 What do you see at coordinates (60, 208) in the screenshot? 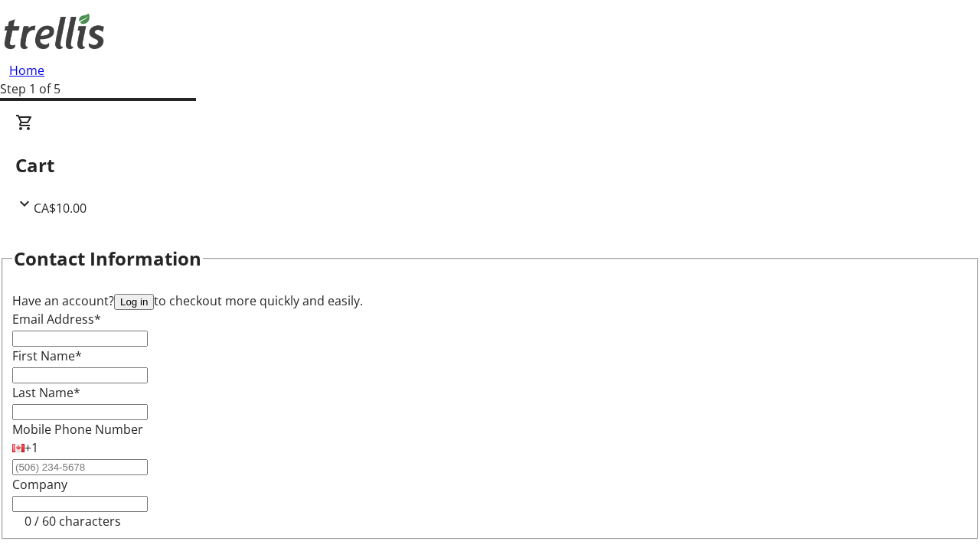
I see `span: CA$10.00` at bounding box center [60, 208].